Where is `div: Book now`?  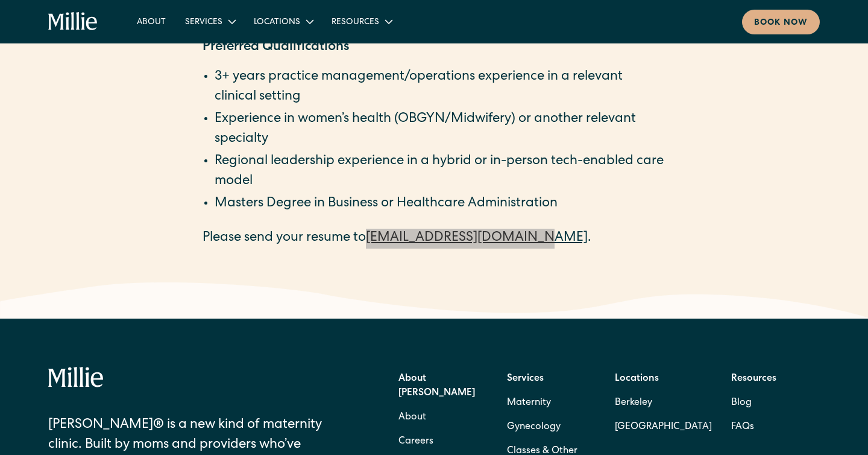
div: Book now is located at coordinates (780, 23).